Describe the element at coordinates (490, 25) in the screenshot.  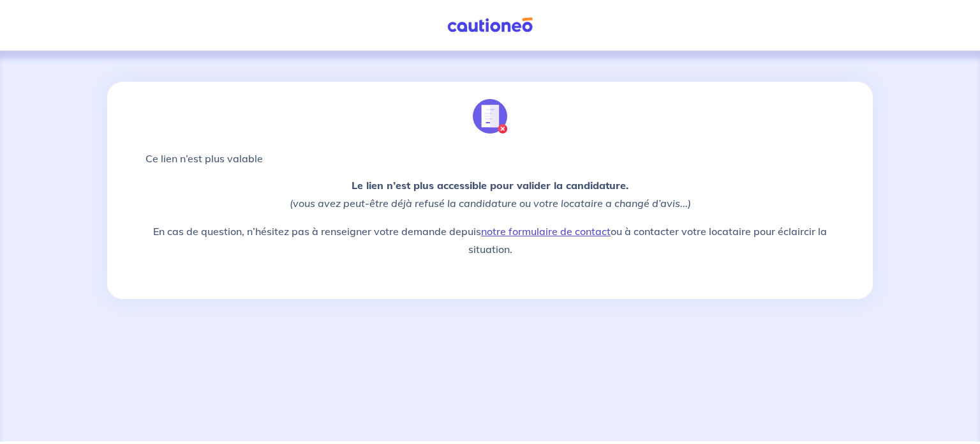
I see `img: Cautioneo` at that location.